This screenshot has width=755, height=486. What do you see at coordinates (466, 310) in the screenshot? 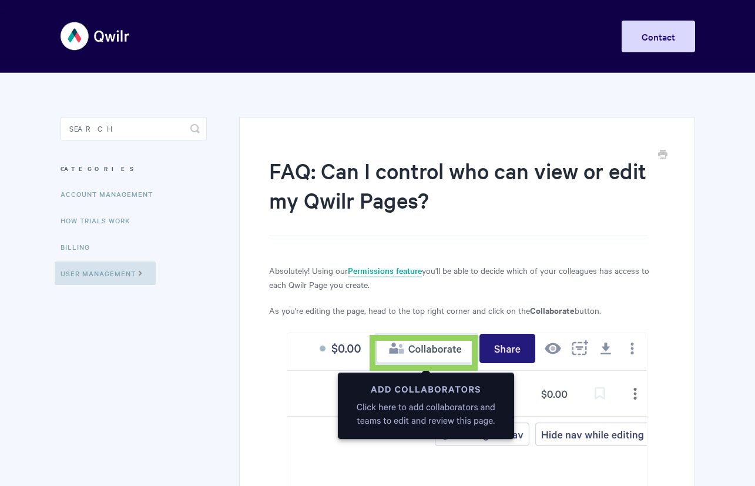
I see `p: As you're editing the page, head to the top right corner and click on the button.` at bounding box center [466, 310].